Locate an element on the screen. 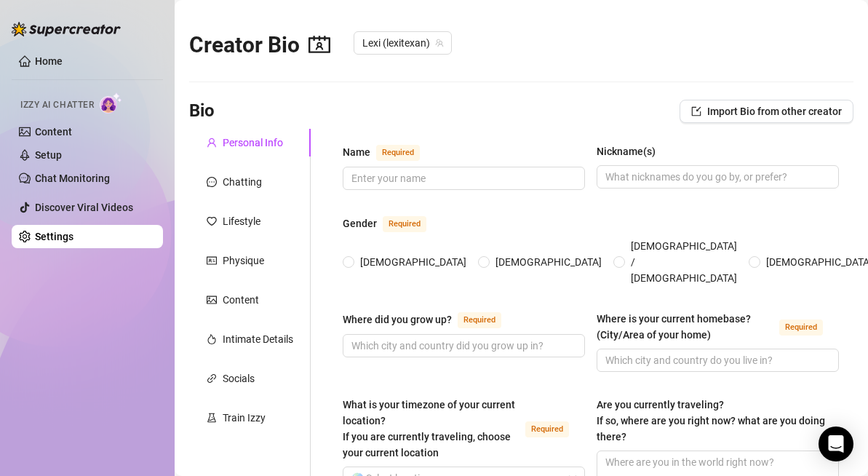 Image resolution: width=868 pixels, height=476 pixels. span: import is located at coordinates (696, 111).